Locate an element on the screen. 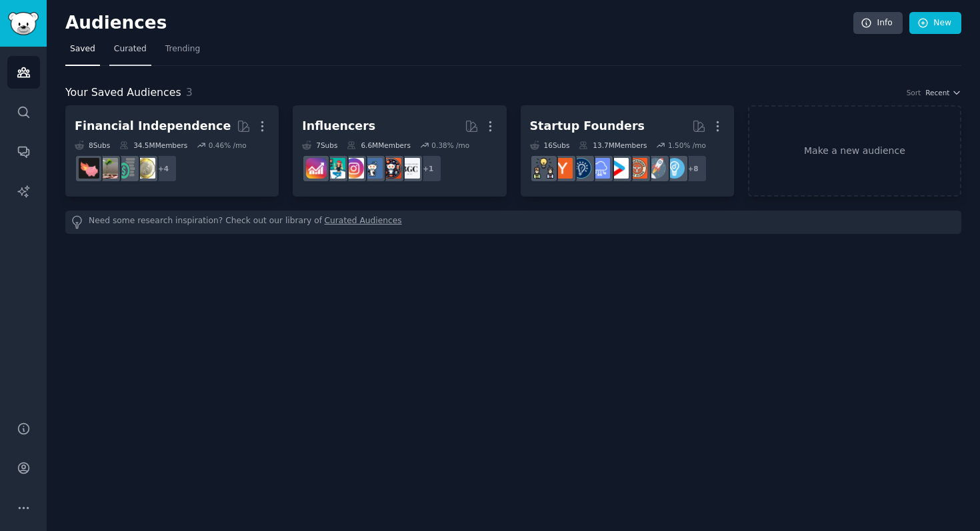 The width and height of the screenshot is (980, 531). img: GummySearch logo is located at coordinates (23, 23).